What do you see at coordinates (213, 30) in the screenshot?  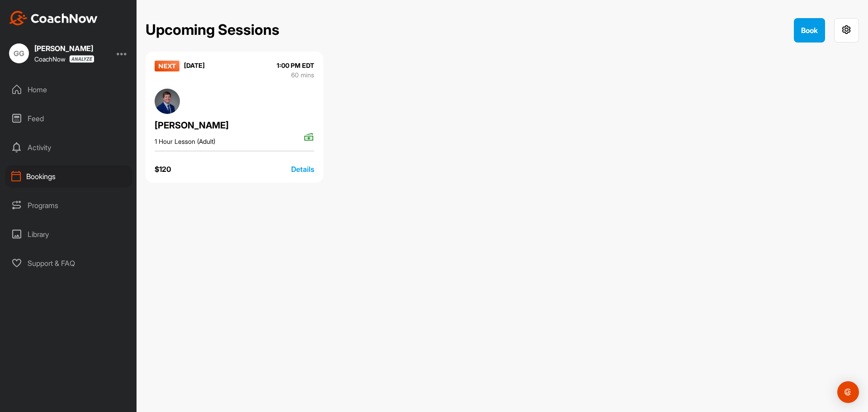 I see `h2: Upcoming Sessions` at bounding box center [213, 30].